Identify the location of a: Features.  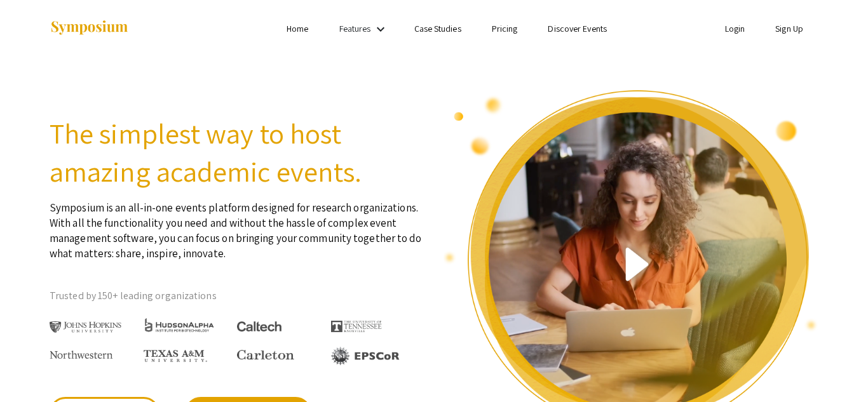
(355, 29).